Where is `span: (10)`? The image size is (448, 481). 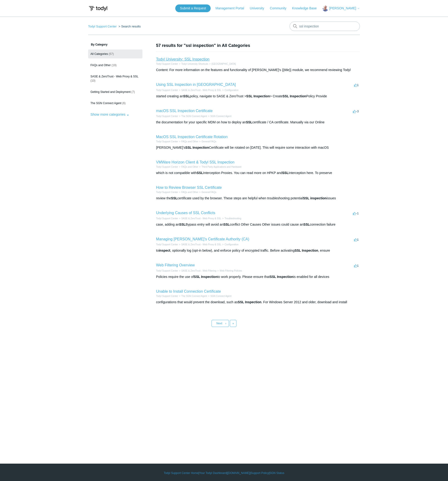 span: (10) is located at coordinates (93, 80).